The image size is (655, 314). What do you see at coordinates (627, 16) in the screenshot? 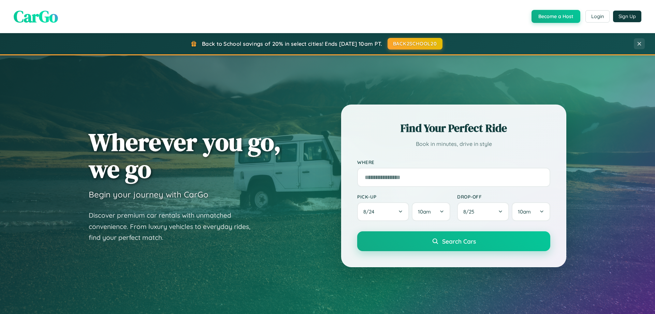
I see `button: Sign Up` at bounding box center [627, 16].